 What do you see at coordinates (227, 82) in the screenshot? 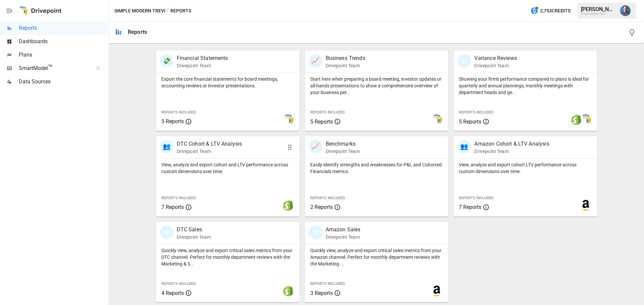
I see `p: Export the core financial statements for board meetings, accounting reviews or investor presentat...` at bounding box center [227, 82].